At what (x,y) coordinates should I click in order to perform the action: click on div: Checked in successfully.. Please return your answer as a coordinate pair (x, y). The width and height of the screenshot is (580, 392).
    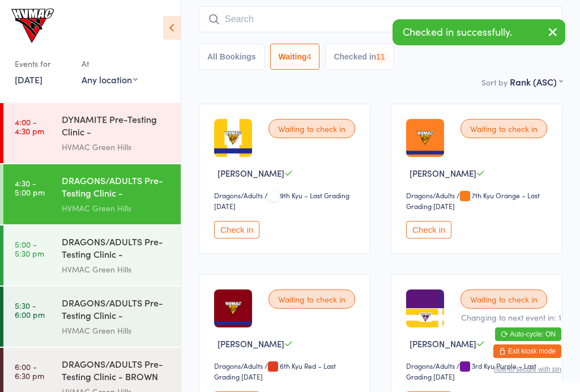
    Looking at the image, I should click on (478, 32).